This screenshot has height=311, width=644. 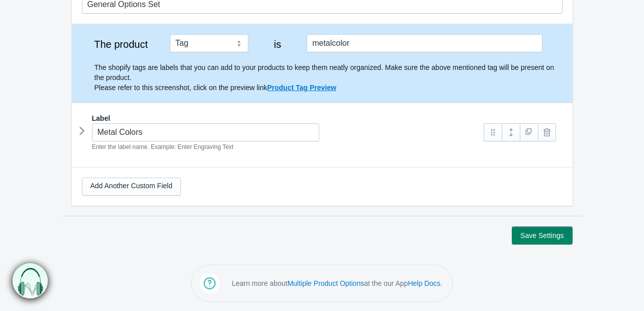 What do you see at coordinates (277, 44) in the screenshot?
I see `label: is` at bounding box center [277, 44].